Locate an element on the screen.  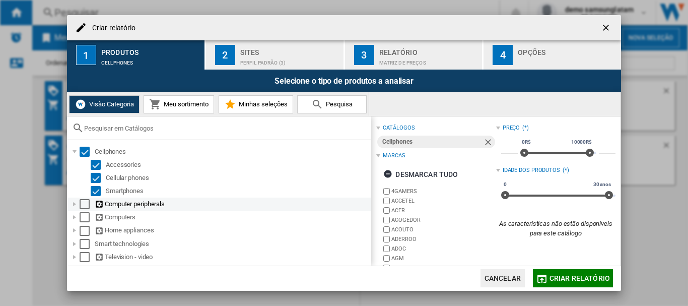
span: 0R$ is located at coordinates (527, 142).